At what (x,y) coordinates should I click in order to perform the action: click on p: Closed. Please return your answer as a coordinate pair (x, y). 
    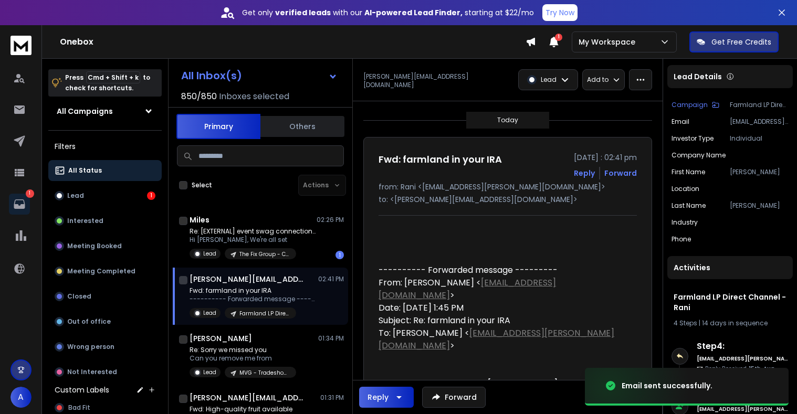
    Looking at the image, I should click on (79, 297).